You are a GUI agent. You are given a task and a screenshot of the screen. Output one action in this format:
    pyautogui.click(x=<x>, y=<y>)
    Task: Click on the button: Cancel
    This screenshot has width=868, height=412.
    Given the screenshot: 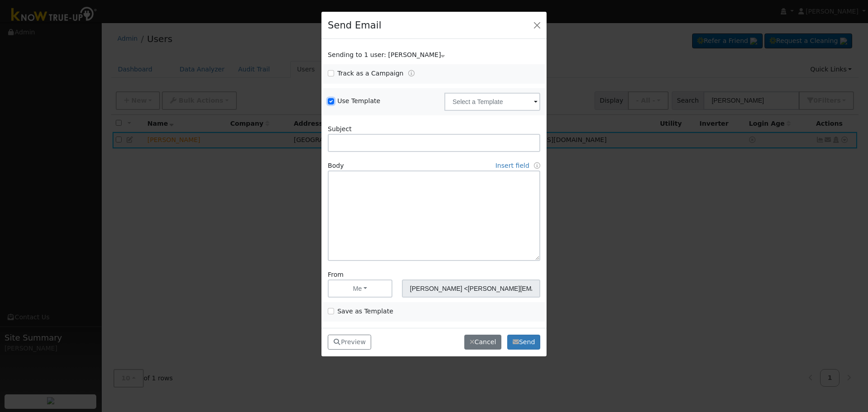 What is the action you would take?
    pyautogui.click(x=483, y=343)
    